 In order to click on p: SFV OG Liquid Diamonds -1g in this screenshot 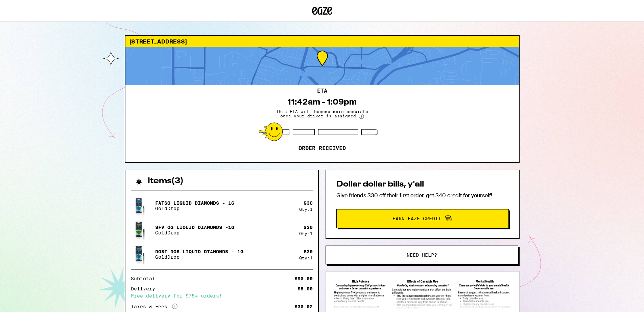, I will do `click(195, 227)`.